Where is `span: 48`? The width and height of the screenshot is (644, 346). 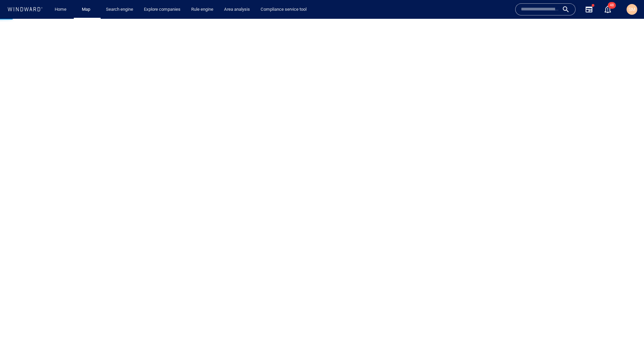 span: 48 is located at coordinates (612, 5).